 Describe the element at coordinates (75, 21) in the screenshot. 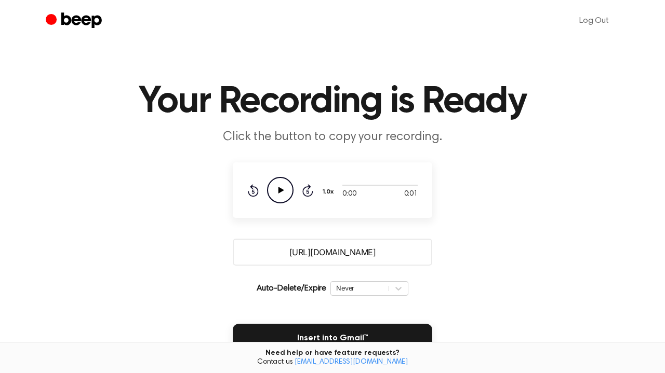

I see `a: Beep` at that location.